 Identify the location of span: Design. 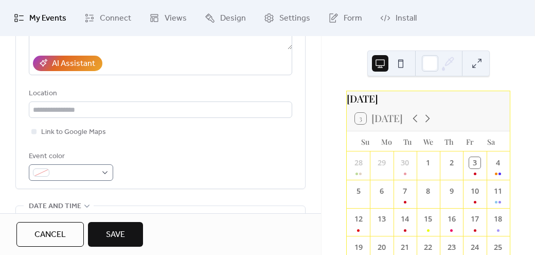
(233, 19).